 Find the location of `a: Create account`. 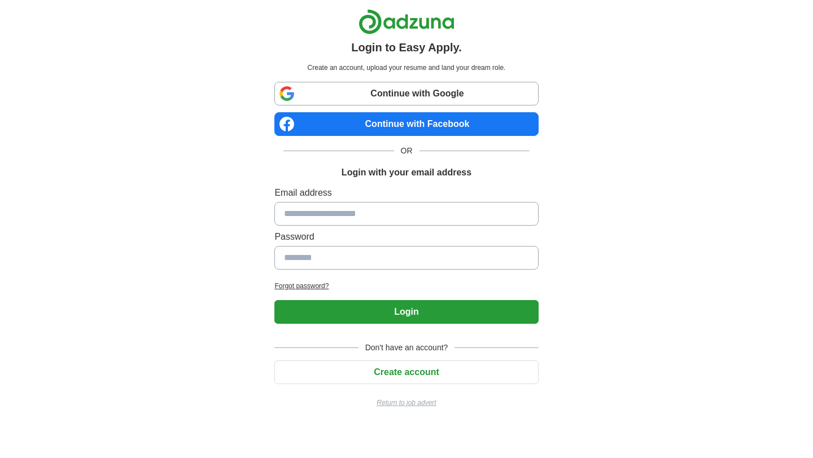

a: Create account is located at coordinates (406, 372).